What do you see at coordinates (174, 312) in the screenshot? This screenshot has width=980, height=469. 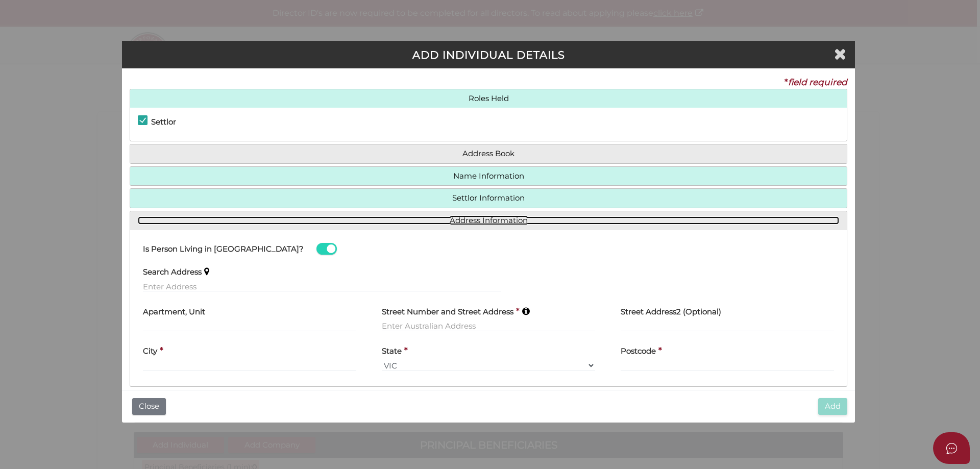 I see `h4: Apartment, Unit` at bounding box center [174, 312].